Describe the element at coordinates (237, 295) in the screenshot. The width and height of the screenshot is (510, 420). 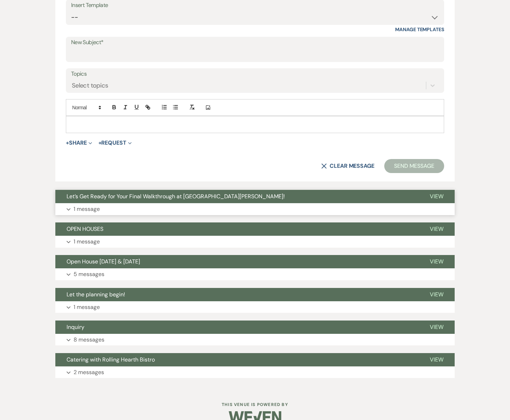
I see `button: Let the planning begin!` at that location.